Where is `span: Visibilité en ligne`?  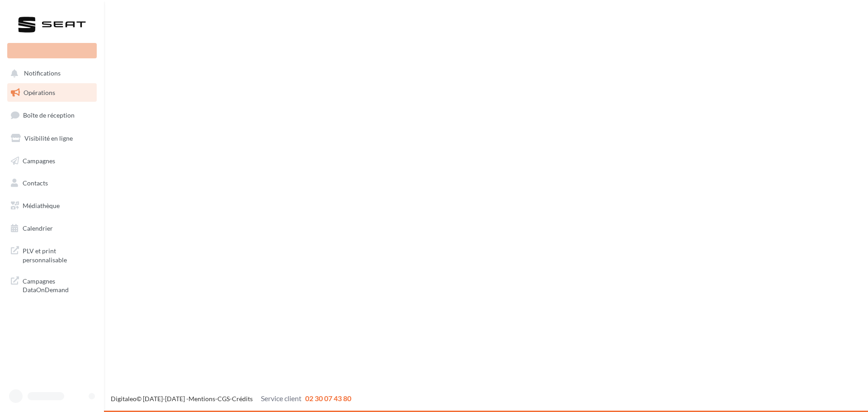 span: Visibilité en ligne is located at coordinates (48, 138).